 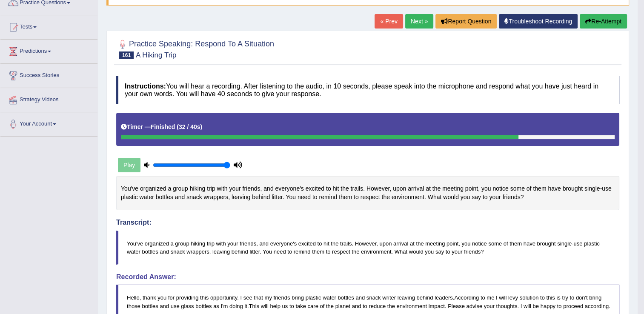 What do you see at coordinates (603, 21) in the screenshot?
I see `button: Re-Attempt` at bounding box center [603, 21].